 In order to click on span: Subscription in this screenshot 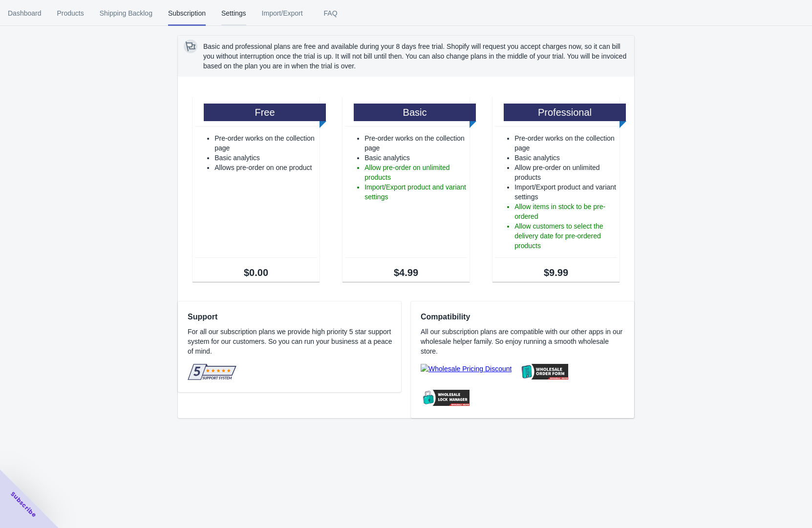, I will do `click(187, 13)`.